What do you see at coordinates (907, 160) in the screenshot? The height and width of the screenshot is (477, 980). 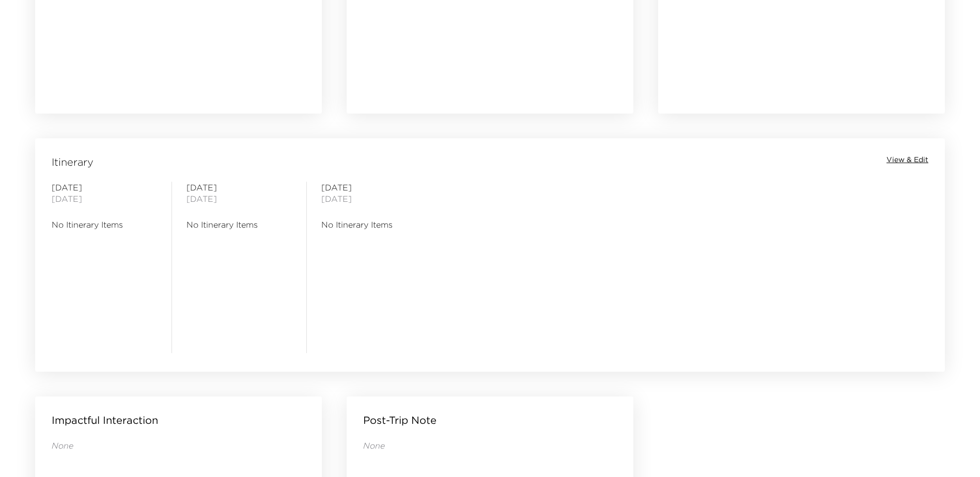 I see `span: View & Edit` at bounding box center [907, 160].